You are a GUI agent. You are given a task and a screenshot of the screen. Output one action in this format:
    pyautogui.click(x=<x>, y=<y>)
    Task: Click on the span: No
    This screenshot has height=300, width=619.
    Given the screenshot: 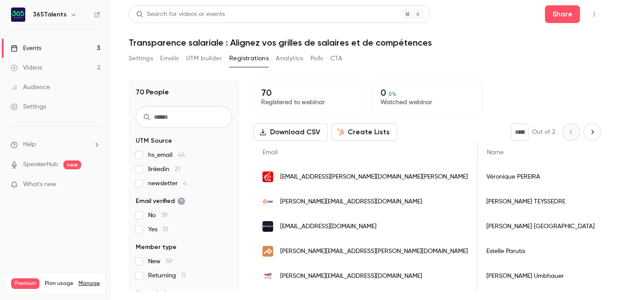 What is the action you would take?
    pyautogui.click(x=158, y=216)
    